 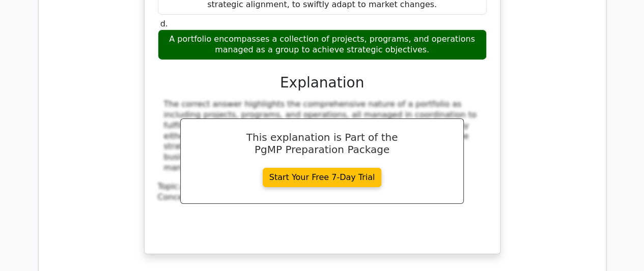 What do you see at coordinates (322, 198) in the screenshot?
I see `div: Concept:` at bounding box center [322, 198].